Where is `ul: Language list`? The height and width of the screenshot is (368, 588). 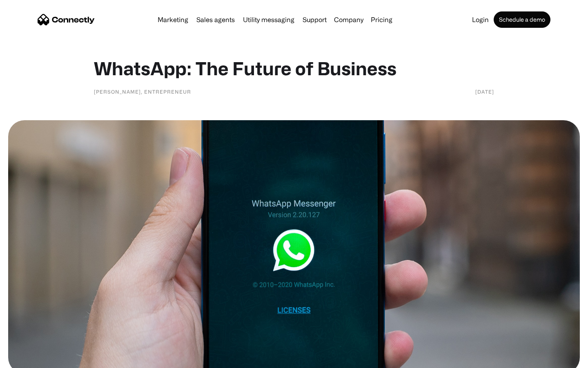 ul: Language list is located at coordinates (33, 359).